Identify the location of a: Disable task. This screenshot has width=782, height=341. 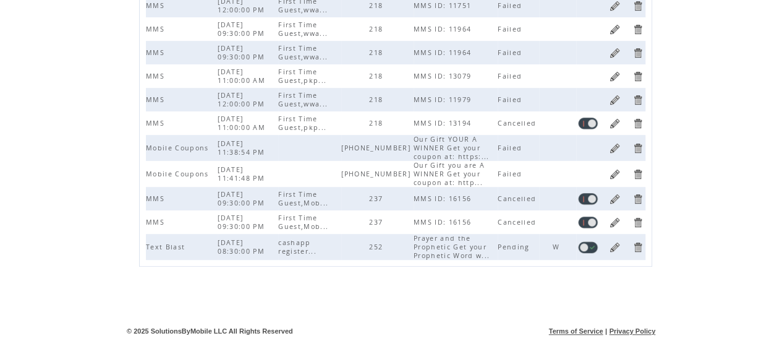
(588, 247).